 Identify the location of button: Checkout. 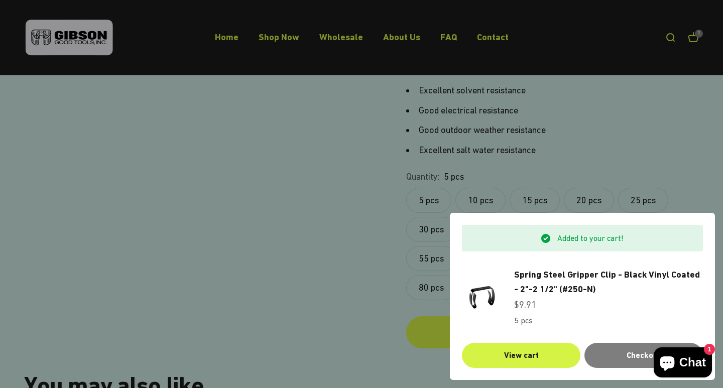
(643, 355).